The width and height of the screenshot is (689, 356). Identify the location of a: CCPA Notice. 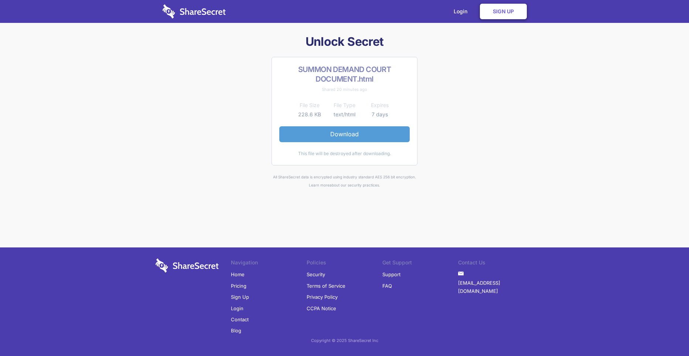
(321, 308).